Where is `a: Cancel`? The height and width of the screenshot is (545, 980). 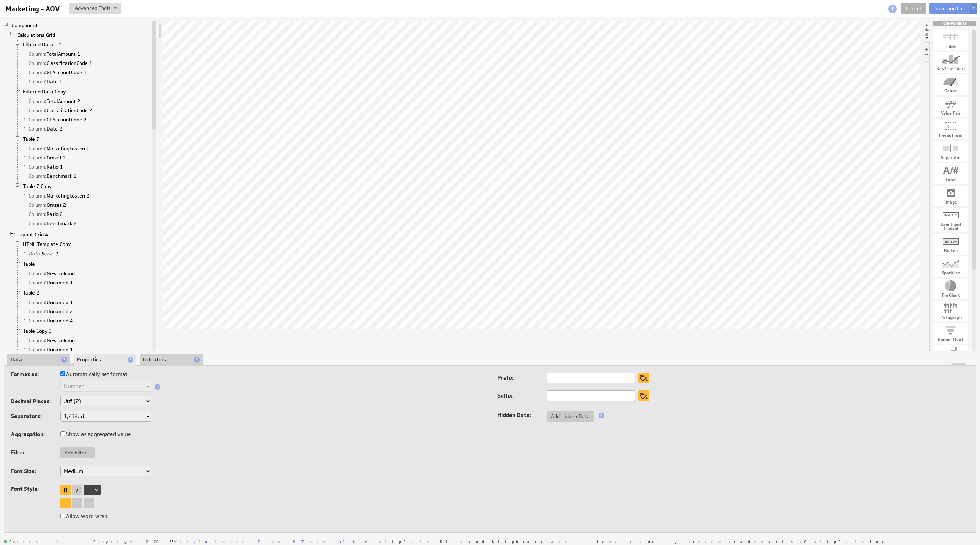
a: Cancel is located at coordinates (913, 8).